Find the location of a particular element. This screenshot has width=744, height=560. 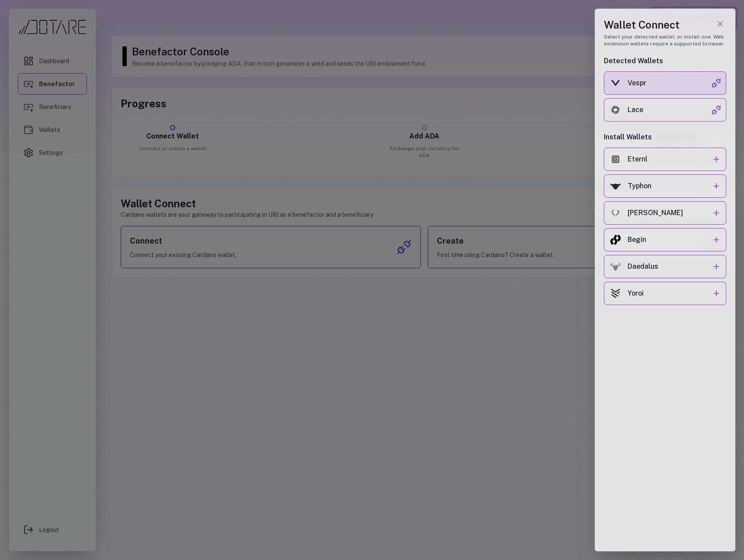

p: Select your detected wallet, or install one. Web extension wallets require a supported browser. is located at coordinates (665, 40).